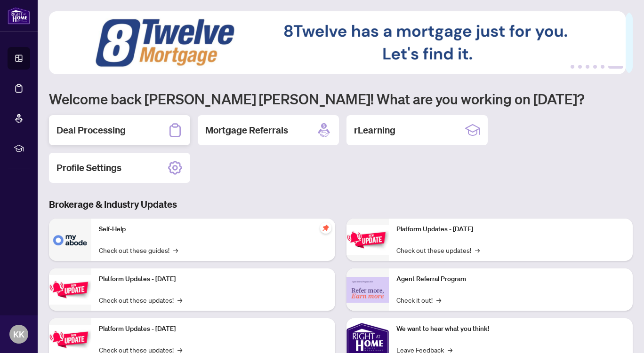 The height and width of the screenshot is (353, 644). Describe the element at coordinates (588, 67) in the screenshot. I see `button: 3` at that location.